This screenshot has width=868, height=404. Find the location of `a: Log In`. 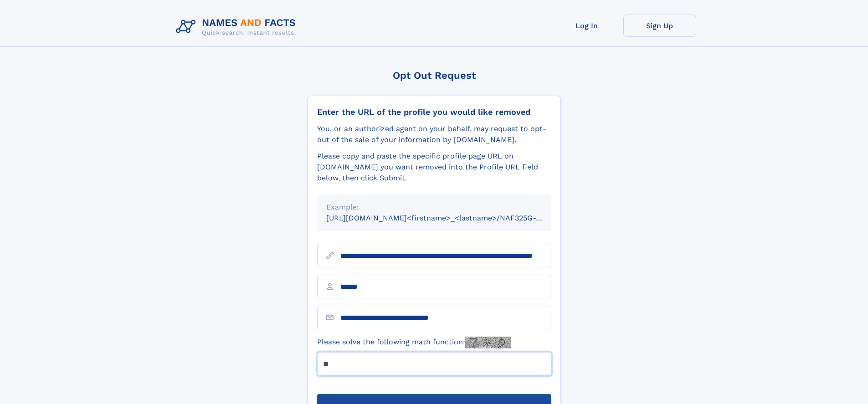

a: Log In is located at coordinates (587, 25).